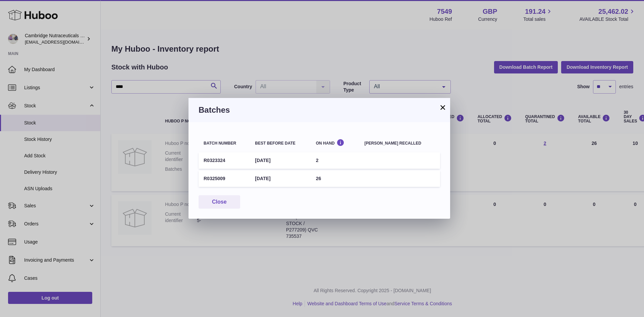 The width and height of the screenshot is (644, 317). Describe the element at coordinates (224, 160) in the screenshot. I see `td: R0323324` at that location.